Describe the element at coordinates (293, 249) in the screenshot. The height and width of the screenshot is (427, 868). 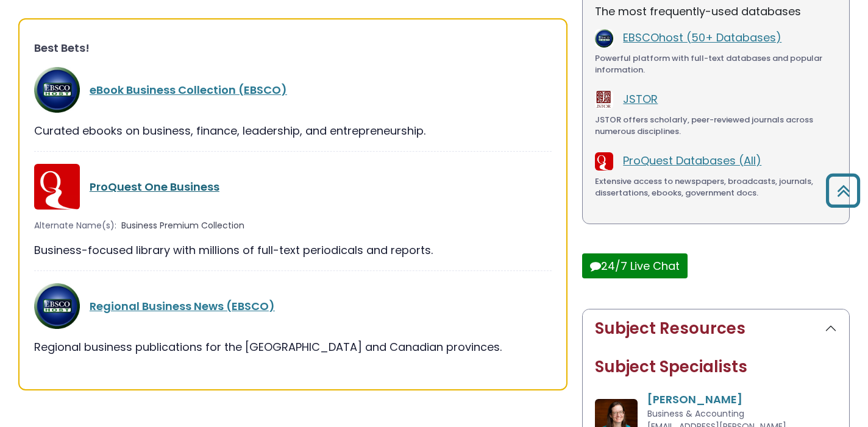
I see `div: Business-focused library with millions of full-text periodicals and reports.` at that location.